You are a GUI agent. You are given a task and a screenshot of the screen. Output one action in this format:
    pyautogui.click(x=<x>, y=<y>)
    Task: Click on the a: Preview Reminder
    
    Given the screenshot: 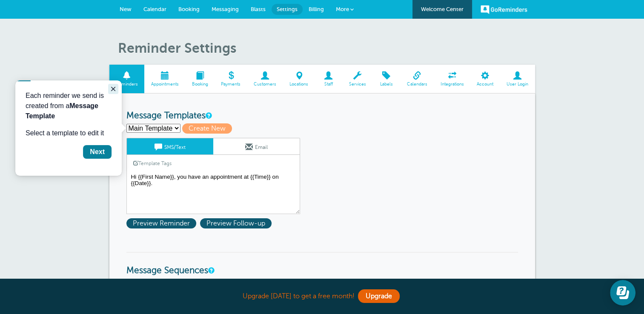 What is the action you would take?
    pyautogui.click(x=163, y=223)
    